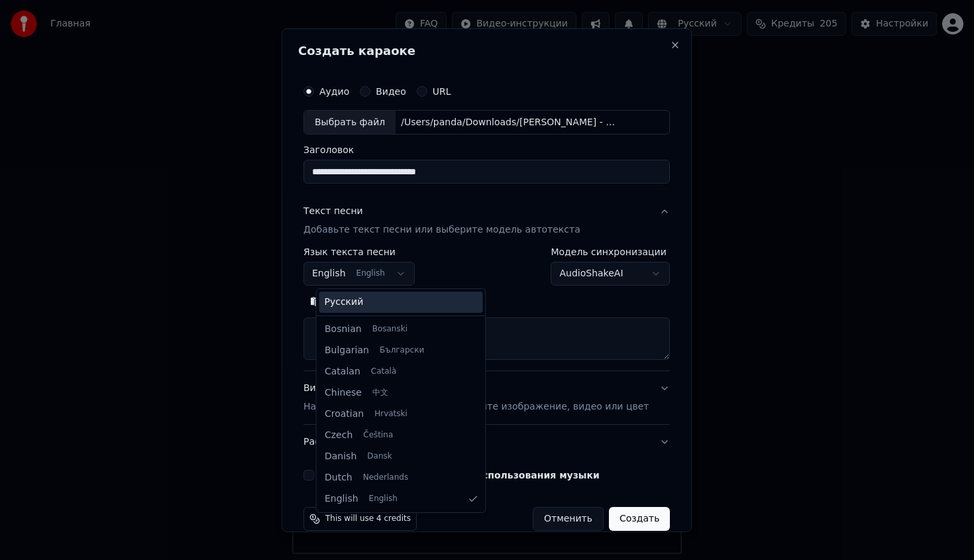 The width and height of the screenshot is (974, 560). I want to click on span: Bulgarian, so click(347, 351).